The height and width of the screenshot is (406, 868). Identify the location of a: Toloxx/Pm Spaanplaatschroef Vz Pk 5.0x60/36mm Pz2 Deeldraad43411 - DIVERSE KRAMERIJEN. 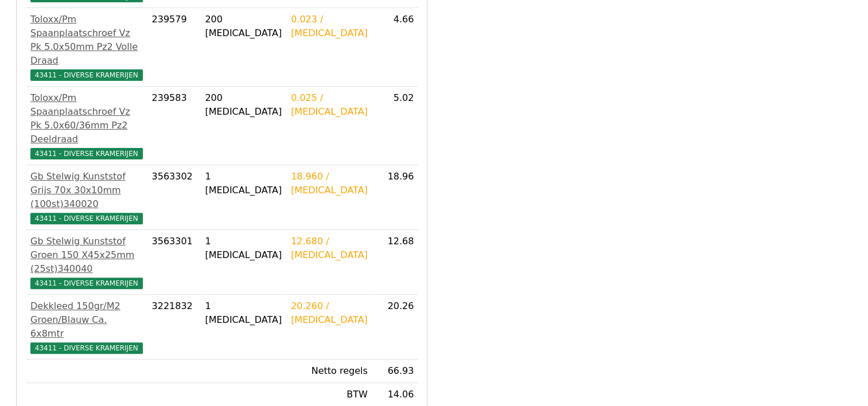
(87, 125).